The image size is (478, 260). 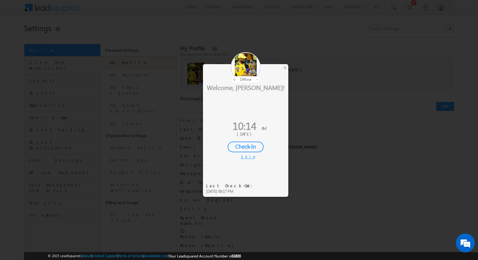 What do you see at coordinates (246, 157) in the screenshot?
I see `div: Skip` at bounding box center [246, 157].